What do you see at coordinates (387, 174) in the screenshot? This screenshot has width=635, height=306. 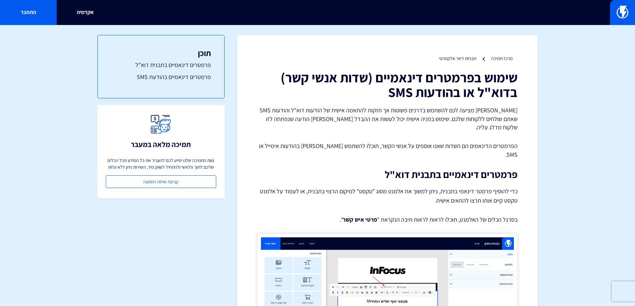 I see `h2: פרמטרים דינאמיים בתבנית דוא"ל` at bounding box center [387, 174].